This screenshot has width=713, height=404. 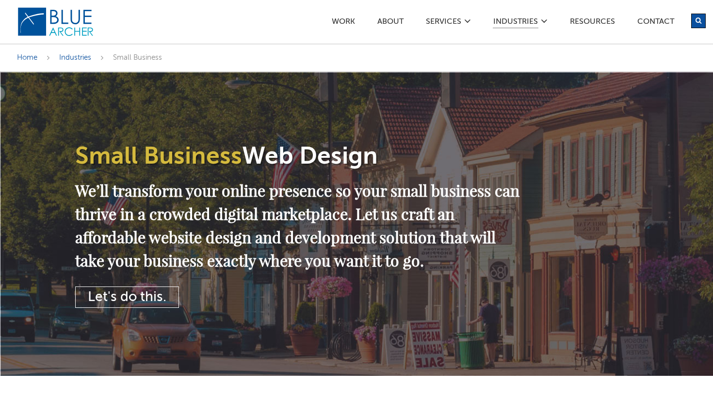 I want to click on a: ABOUT, so click(x=391, y=23).